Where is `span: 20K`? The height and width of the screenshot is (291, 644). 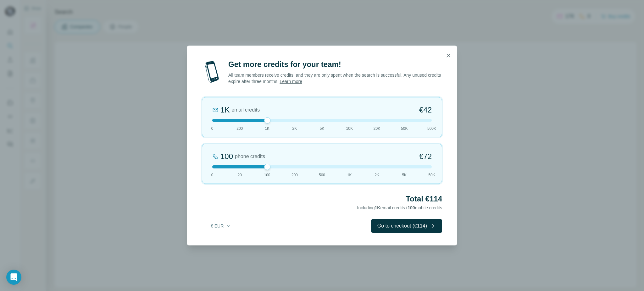 span: 20K is located at coordinates (377, 128).